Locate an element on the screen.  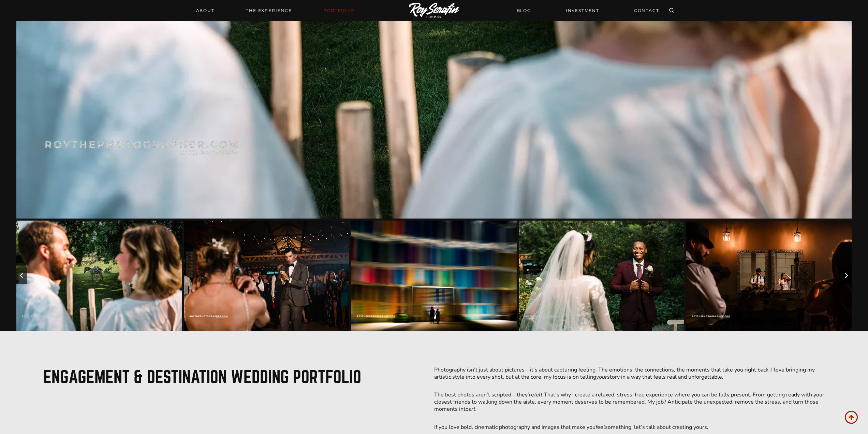
li: Go to slide 7 is located at coordinates (769, 275).